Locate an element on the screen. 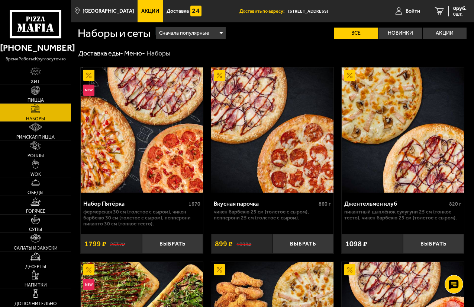  span: Акции is located at coordinates (150, 11).